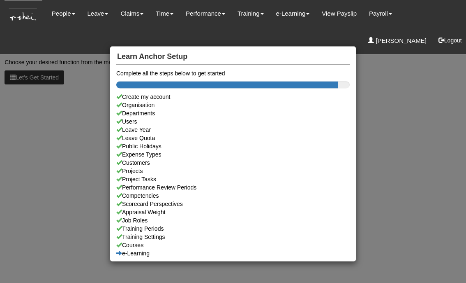  What do you see at coordinates (233, 212) in the screenshot?
I see `a: Appraisal Weight` at bounding box center [233, 212].